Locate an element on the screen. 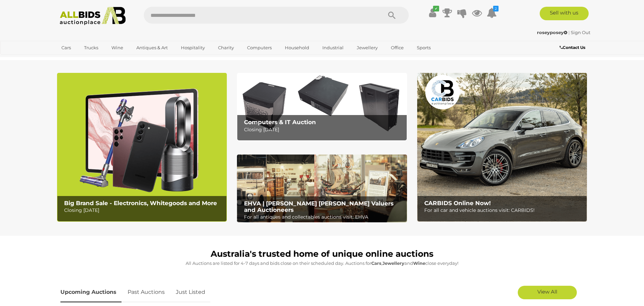  img: CARBIDS Online Now! is located at coordinates (502, 147).